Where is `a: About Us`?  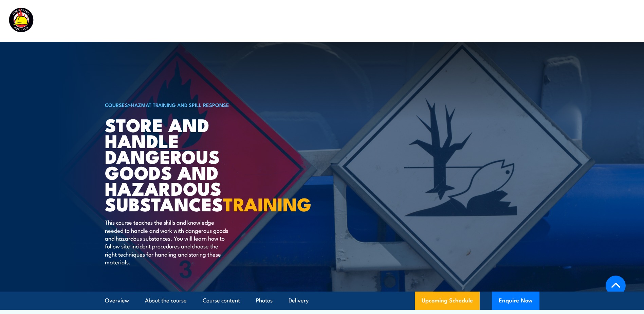
a: About Us is located at coordinates (480, 21).